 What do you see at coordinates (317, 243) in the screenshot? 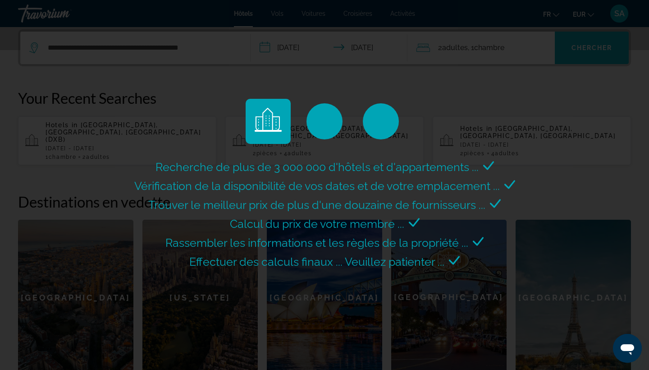
I see `span: Rassembler les informations et les règles de la propriété ...` at bounding box center [317, 243].